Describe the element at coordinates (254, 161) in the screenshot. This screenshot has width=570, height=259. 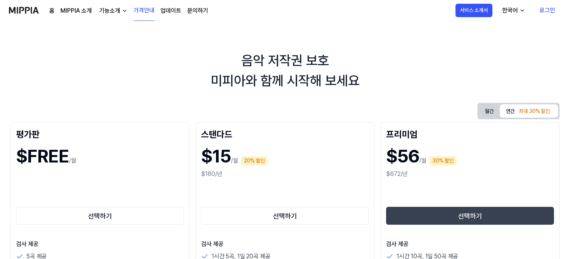
I see `div: 20% 할인` at that location.